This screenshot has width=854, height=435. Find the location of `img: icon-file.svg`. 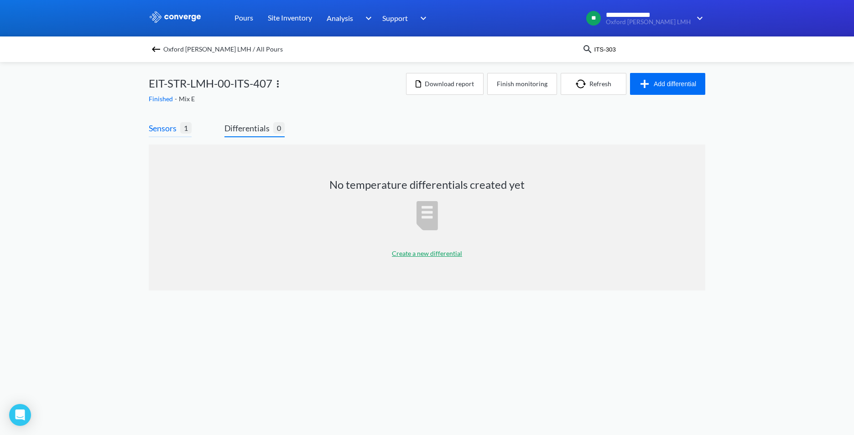

img: icon-file.svg is located at coordinates (418, 84).